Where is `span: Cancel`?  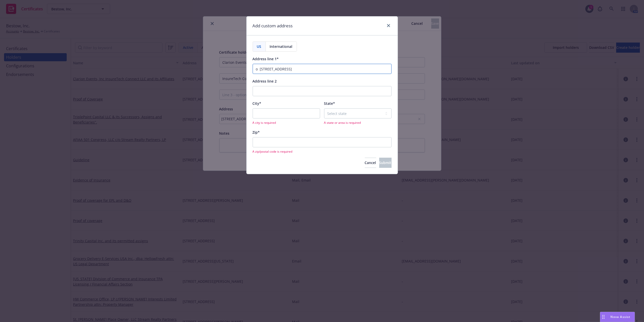
span: Cancel is located at coordinates (370, 162).